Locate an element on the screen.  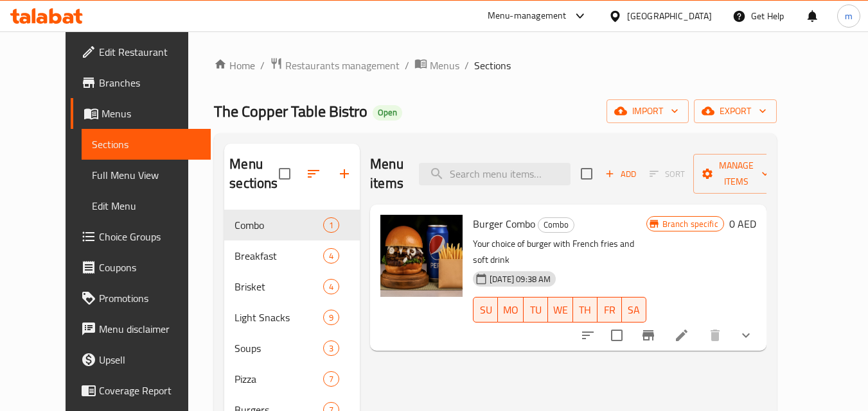
span: Manage items is located at coordinates (736, 174).